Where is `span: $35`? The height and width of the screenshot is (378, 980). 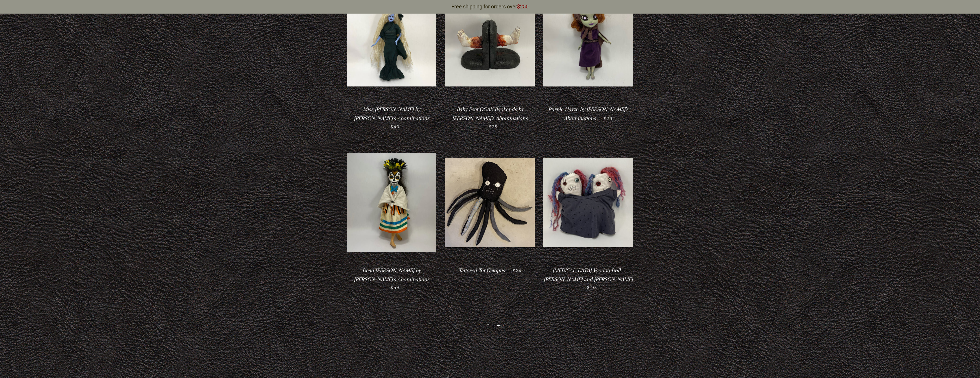
span: $35 is located at coordinates (493, 126).